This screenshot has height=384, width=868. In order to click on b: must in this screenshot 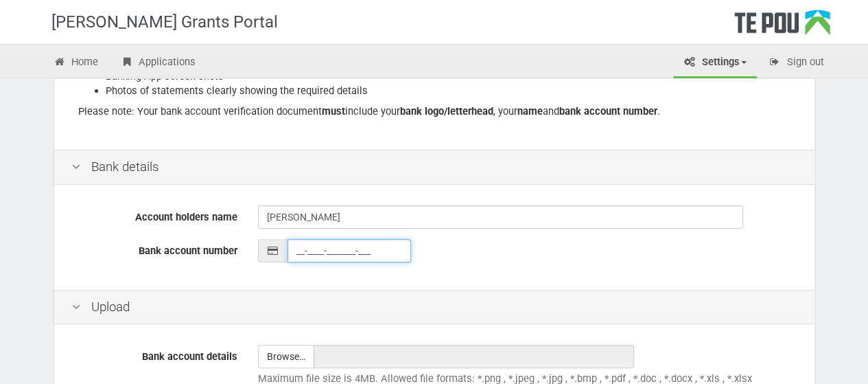, I will do `click(333, 111)`.